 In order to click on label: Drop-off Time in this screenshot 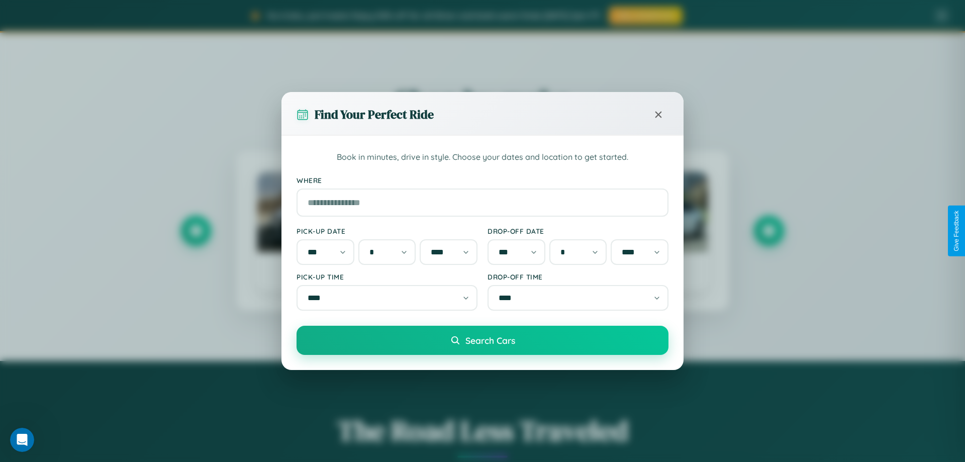, I will do `click(578, 276)`.